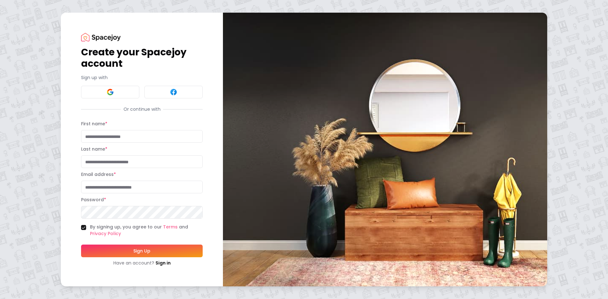 This screenshot has width=608, height=299. What do you see at coordinates (385, 149) in the screenshot?
I see `img: banner` at bounding box center [385, 149].